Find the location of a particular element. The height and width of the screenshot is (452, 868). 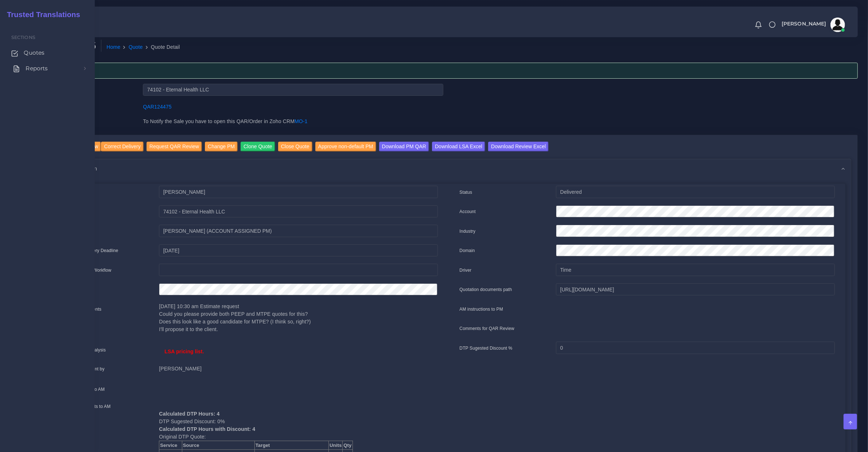

th: Units is located at coordinates (335, 445).